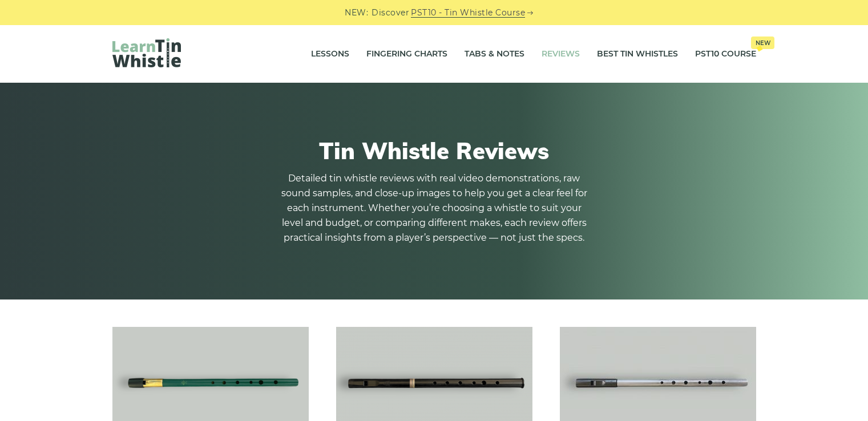 The image size is (868, 421). Describe the element at coordinates (330, 54) in the screenshot. I see `a: Lessons` at that location.